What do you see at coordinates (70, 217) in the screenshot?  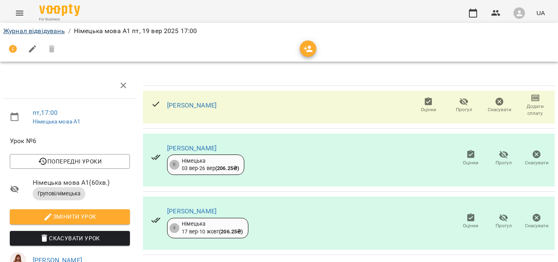 I see `span: Змінити урок` at bounding box center [70, 217].